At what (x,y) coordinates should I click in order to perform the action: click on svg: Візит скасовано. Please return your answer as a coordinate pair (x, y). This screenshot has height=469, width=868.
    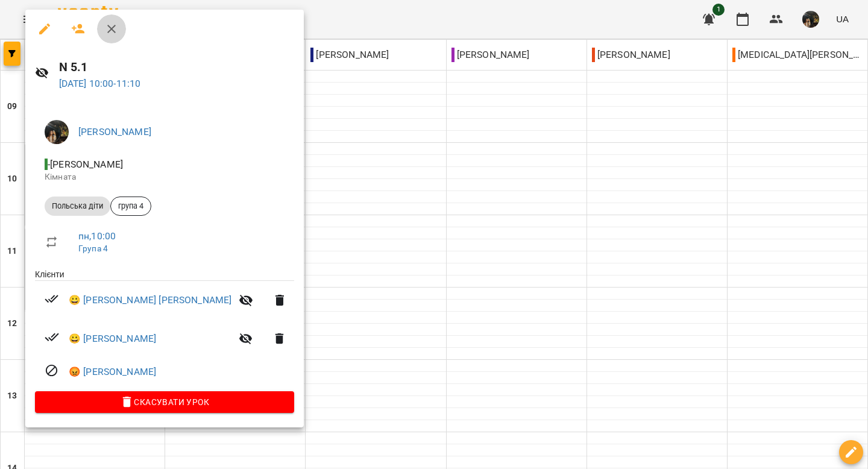
    Looking at the image, I should click on (52, 371).